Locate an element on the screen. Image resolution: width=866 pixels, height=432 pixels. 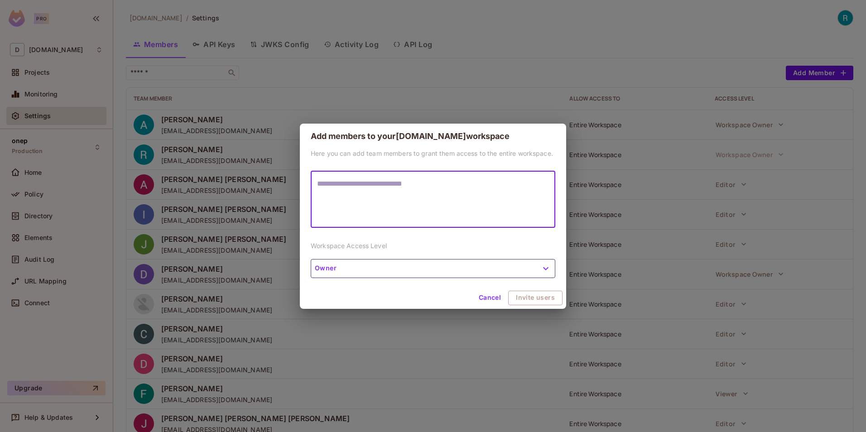
p: Workspace Access Level is located at coordinates (433, 246).